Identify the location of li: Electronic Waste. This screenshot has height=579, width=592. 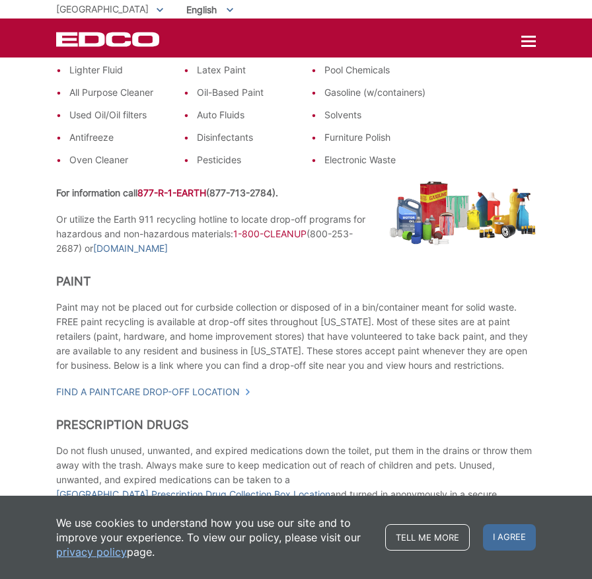
(375, 160).